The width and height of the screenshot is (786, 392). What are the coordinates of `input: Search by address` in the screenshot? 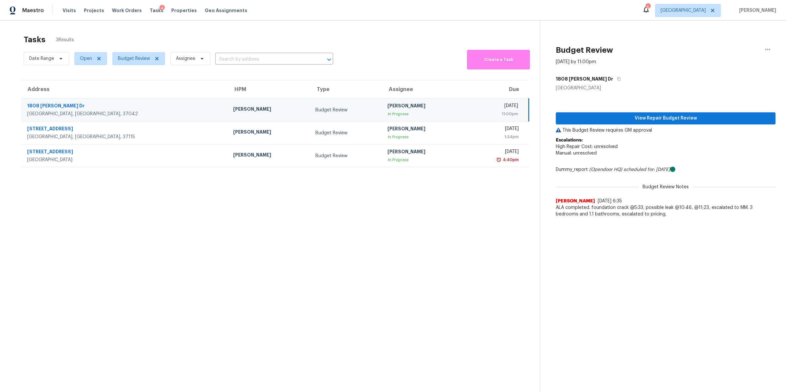 It's located at (265, 59).